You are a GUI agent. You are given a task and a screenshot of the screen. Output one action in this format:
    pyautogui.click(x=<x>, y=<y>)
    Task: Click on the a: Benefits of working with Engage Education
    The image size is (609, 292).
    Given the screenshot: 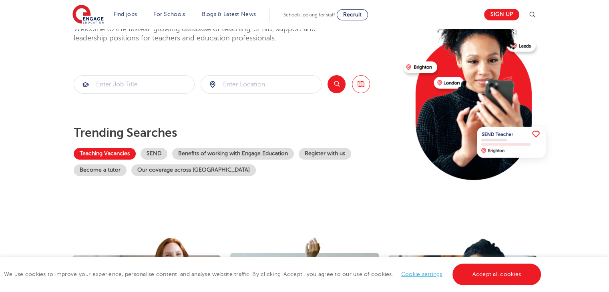 What is the action you would take?
    pyautogui.click(x=233, y=154)
    